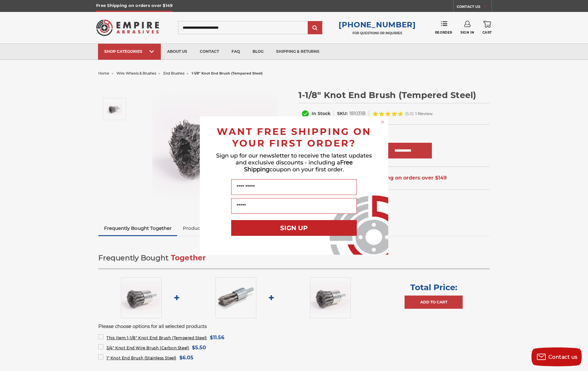 The height and width of the screenshot is (371, 588). Describe the element at coordinates (382, 122) in the screenshot. I see `button: Close dialog` at that location.